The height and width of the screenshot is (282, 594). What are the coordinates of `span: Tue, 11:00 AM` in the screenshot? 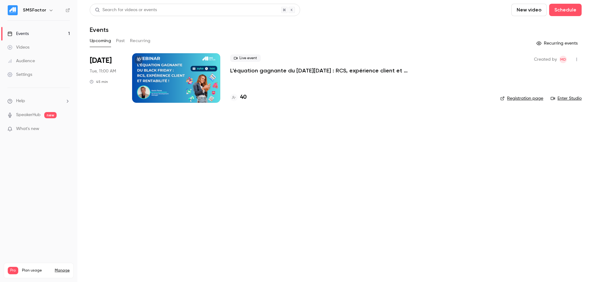 It's located at (103, 71).